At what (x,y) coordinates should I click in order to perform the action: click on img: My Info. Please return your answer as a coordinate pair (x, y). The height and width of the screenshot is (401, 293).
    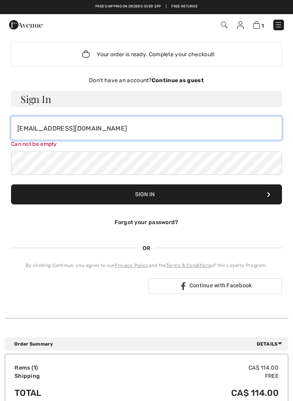
    Looking at the image, I should click on (240, 25).